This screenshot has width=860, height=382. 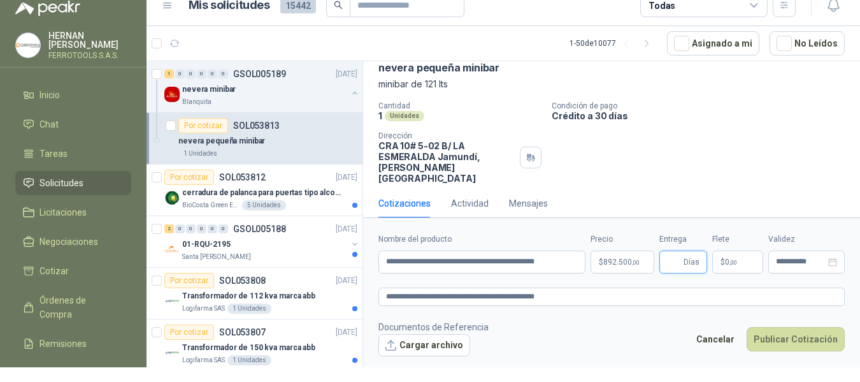 I want to click on p: GSOL005189, so click(x=259, y=74).